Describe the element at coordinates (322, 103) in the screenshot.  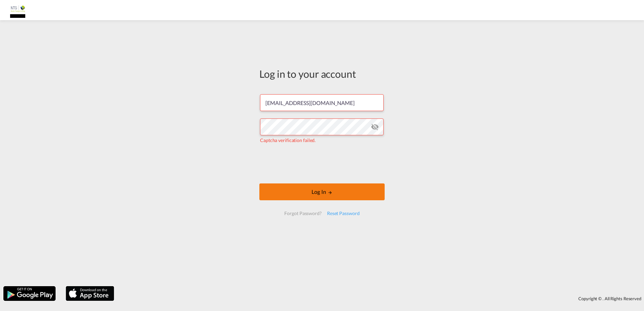
I see `input: Enter email/phone number` at that location.